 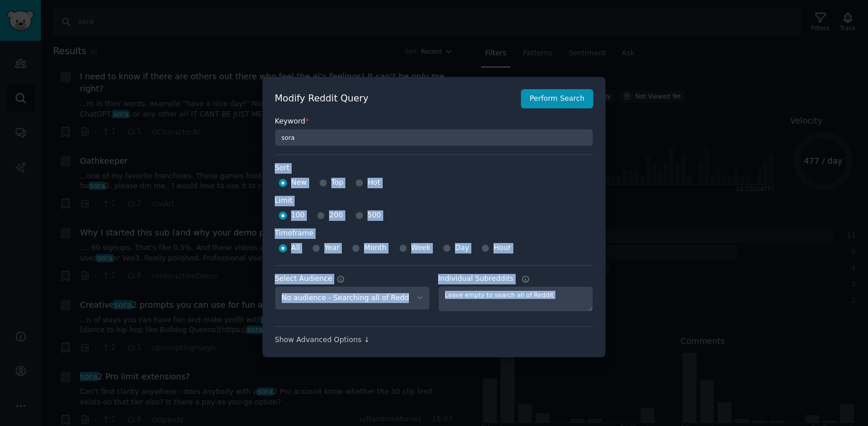 What do you see at coordinates (421, 248) in the screenshot?
I see `span: Week` at bounding box center [421, 248].